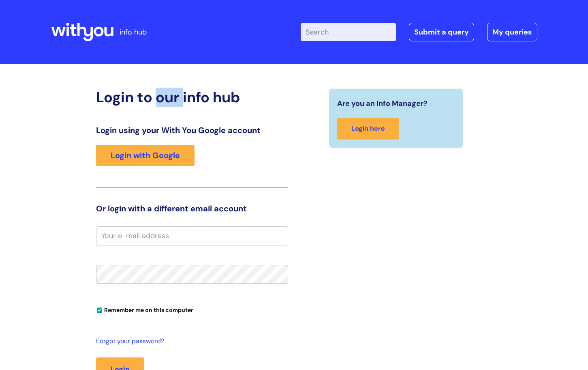  I want to click on a: Submit a query, so click(441, 32).